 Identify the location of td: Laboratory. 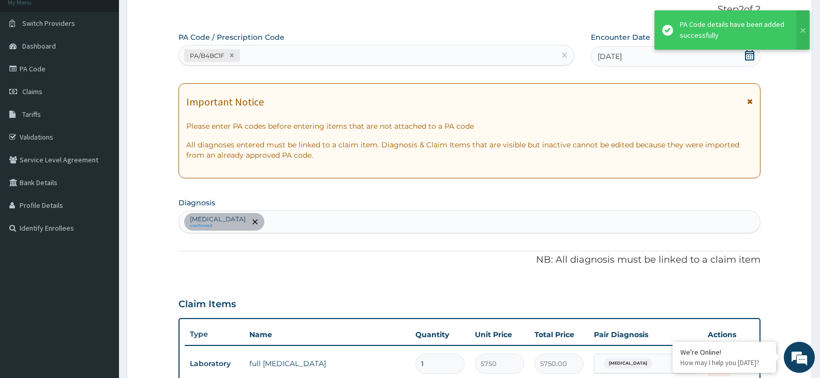
(214, 364).